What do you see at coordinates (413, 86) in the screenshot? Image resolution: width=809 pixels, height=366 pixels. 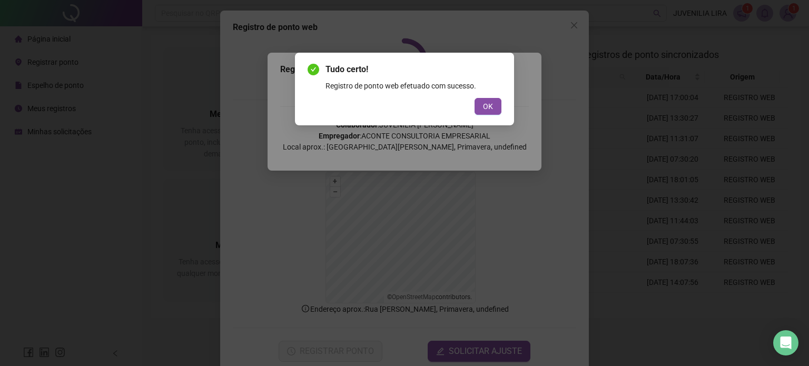 I see `div: Registro de ponto web efetuado com sucesso.` at bounding box center [413, 86].